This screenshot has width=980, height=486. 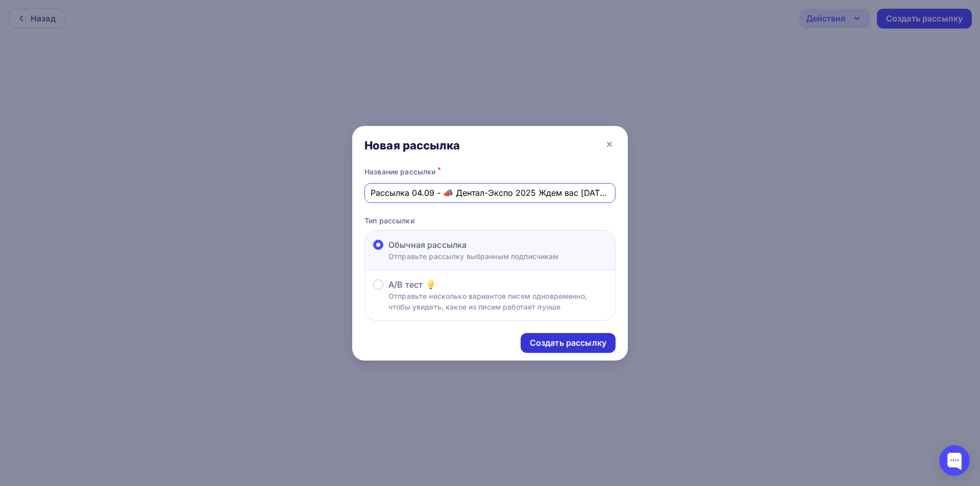 What do you see at coordinates (405, 284) in the screenshot?
I see `span: A/B тест` at bounding box center [405, 284].